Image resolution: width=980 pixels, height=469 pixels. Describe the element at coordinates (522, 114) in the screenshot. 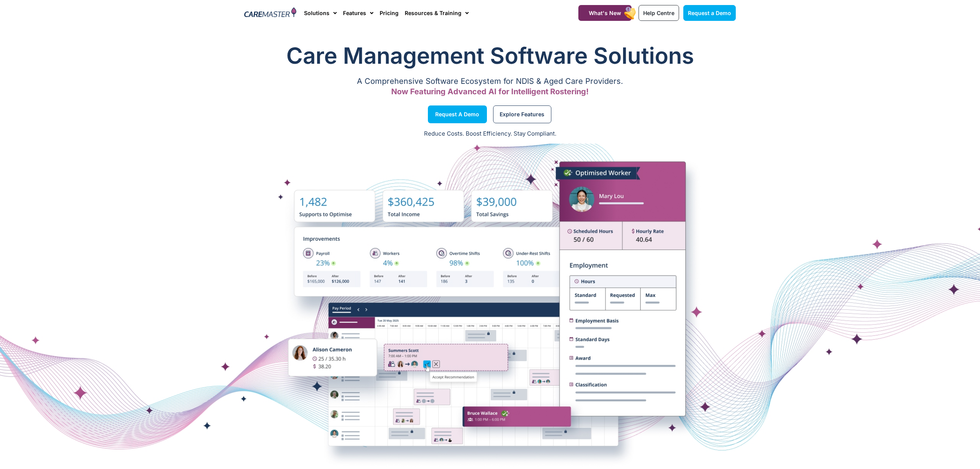

I see `span: Explore Features` at that location.